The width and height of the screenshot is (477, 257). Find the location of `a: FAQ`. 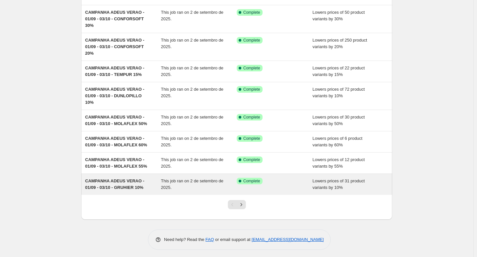

a: FAQ is located at coordinates (210, 239).